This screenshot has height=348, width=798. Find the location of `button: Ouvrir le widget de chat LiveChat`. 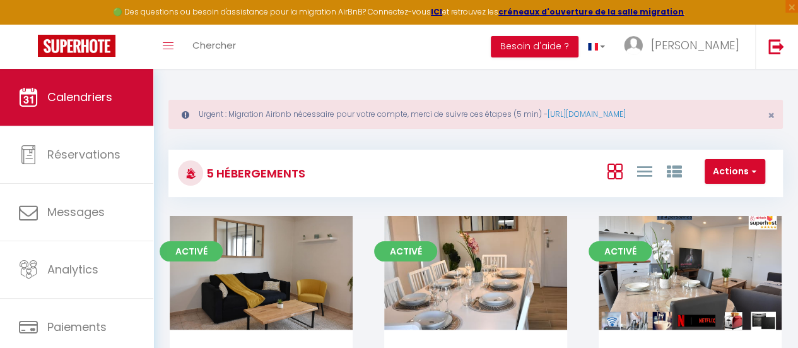

button: Ouvrir le widget de chat LiveChat is located at coordinates (29, 24).